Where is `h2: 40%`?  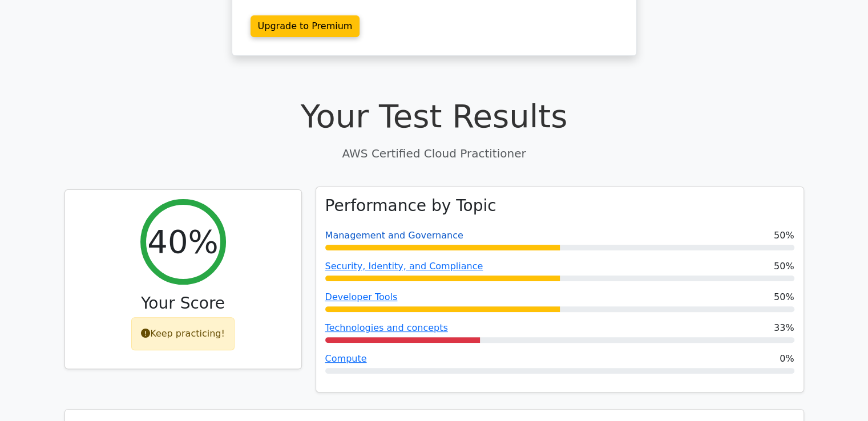 h2: 40% is located at coordinates (182, 241).